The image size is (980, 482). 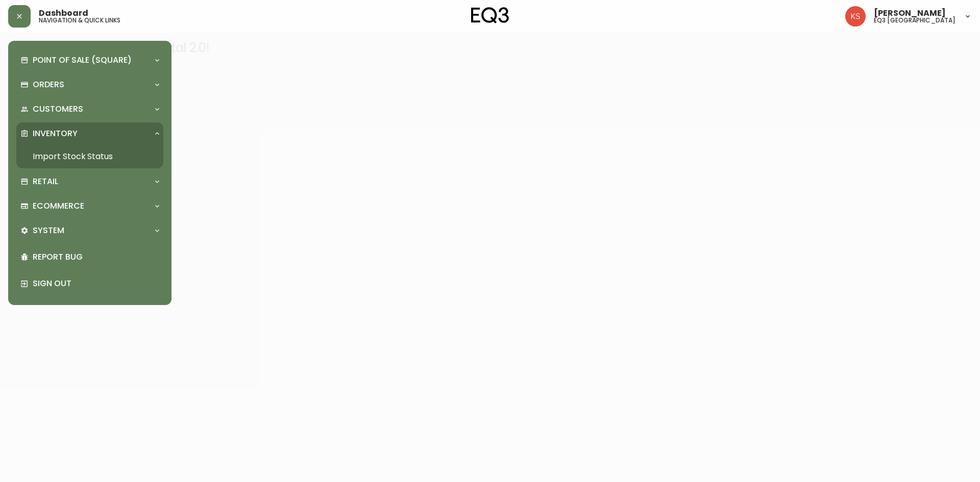 I want to click on div: System, so click(x=90, y=230).